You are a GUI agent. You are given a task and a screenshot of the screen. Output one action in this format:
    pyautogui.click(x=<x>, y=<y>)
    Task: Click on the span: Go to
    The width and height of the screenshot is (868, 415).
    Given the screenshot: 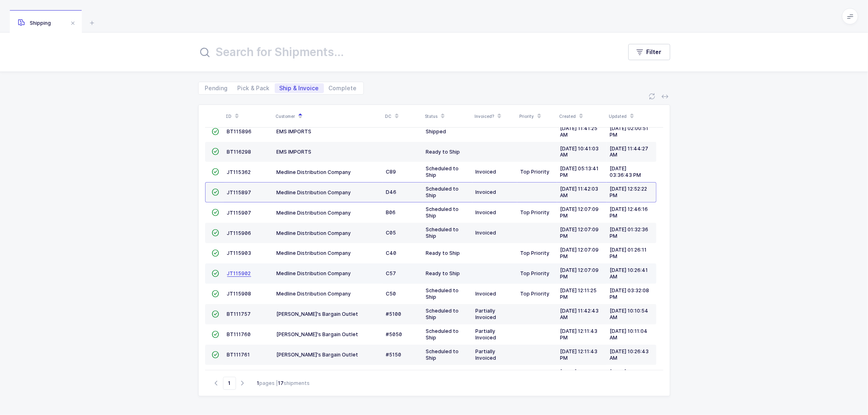 What is the action you would take?
    pyautogui.click(x=230, y=383)
    